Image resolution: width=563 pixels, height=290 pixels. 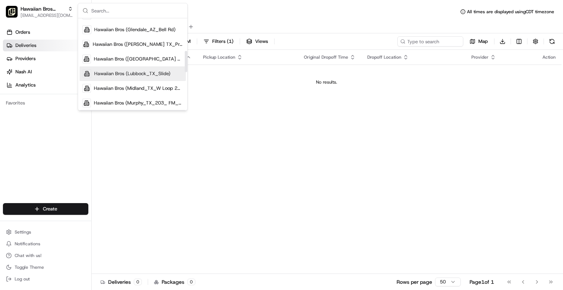 What do you see at coordinates (552, 41) in the screenshot?
I see `button: Refresh` at bounding box center [552, 41].